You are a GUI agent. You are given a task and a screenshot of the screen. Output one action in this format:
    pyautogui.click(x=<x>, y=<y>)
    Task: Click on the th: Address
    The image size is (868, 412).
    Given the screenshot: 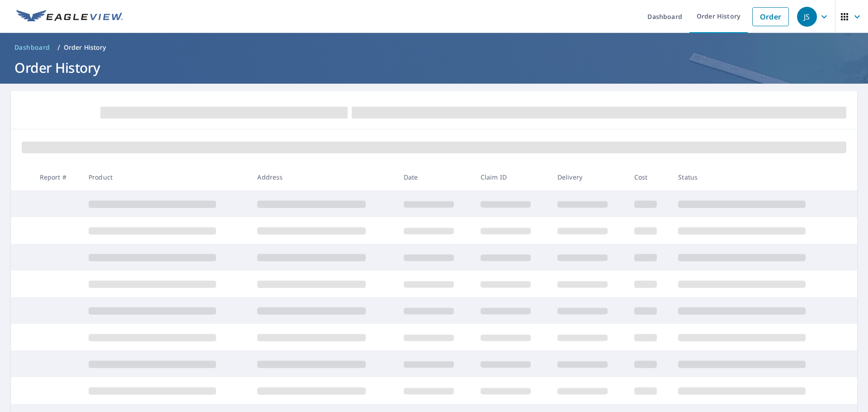 What is the action you would take?
    pyautogui.click(x=323, y=177)
    